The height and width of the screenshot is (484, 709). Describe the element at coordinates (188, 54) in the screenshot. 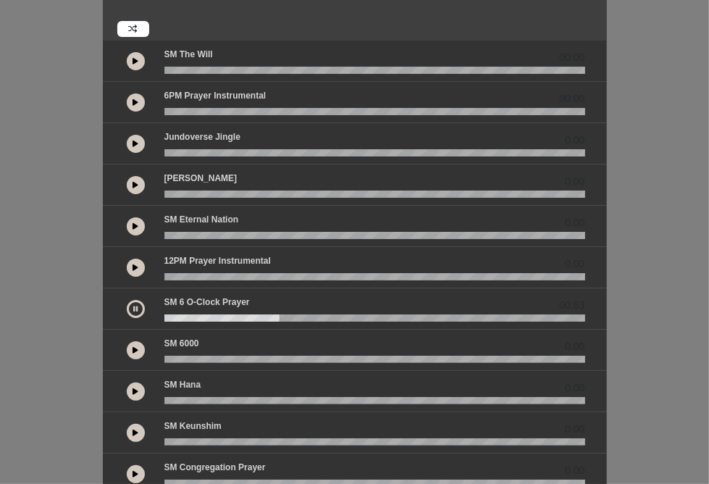

I see `p: SM The Will` at that location.